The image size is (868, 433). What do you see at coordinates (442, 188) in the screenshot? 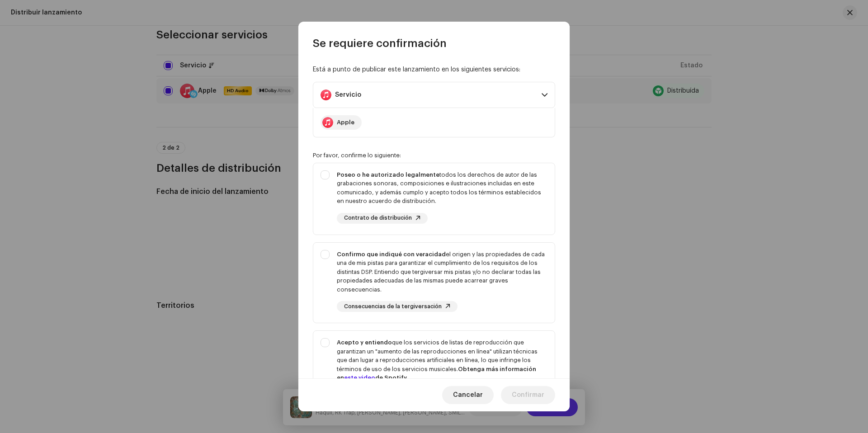
I see `div: todos los derechos de autor de las grabaciones sonoras, composiciones e ilustraciones incluidas e...` at bounding box center [442, 188].